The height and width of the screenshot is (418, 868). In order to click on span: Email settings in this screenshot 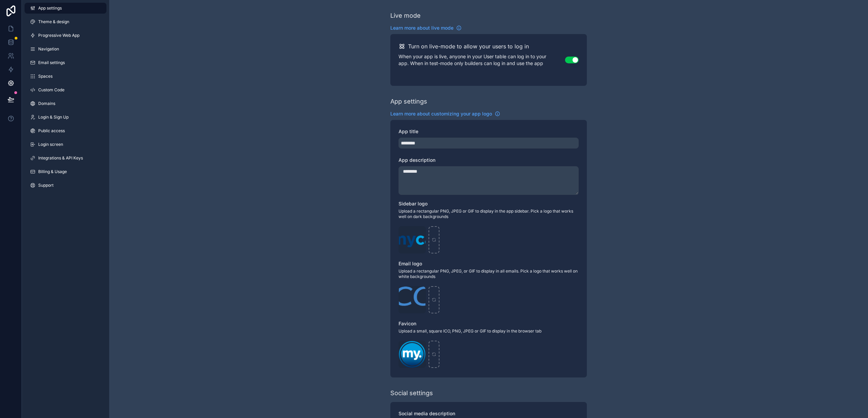, I will do `click(52, 63)`.